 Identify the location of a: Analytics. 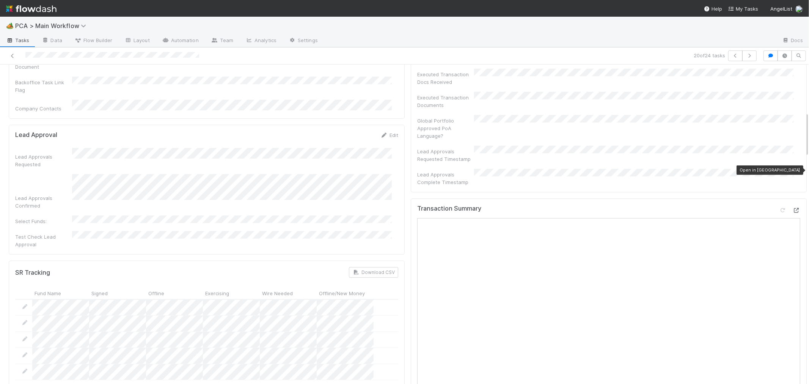
(261, 41).